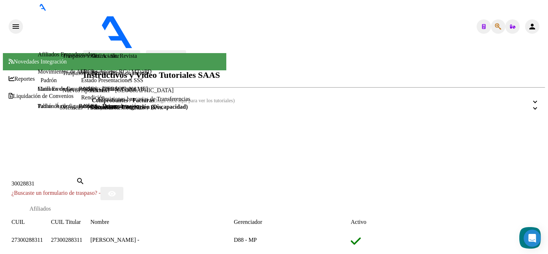  What do you see at coordinates (66, 89) in the screenshot?
I see `a: Cambios de Gerenciador` at bounding box center [66, 89].